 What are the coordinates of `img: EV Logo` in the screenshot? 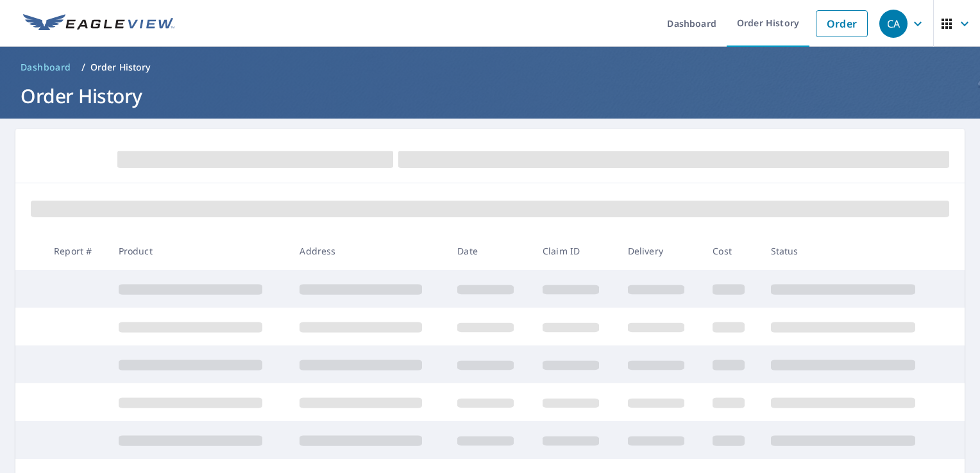 It's located at (99, 24).